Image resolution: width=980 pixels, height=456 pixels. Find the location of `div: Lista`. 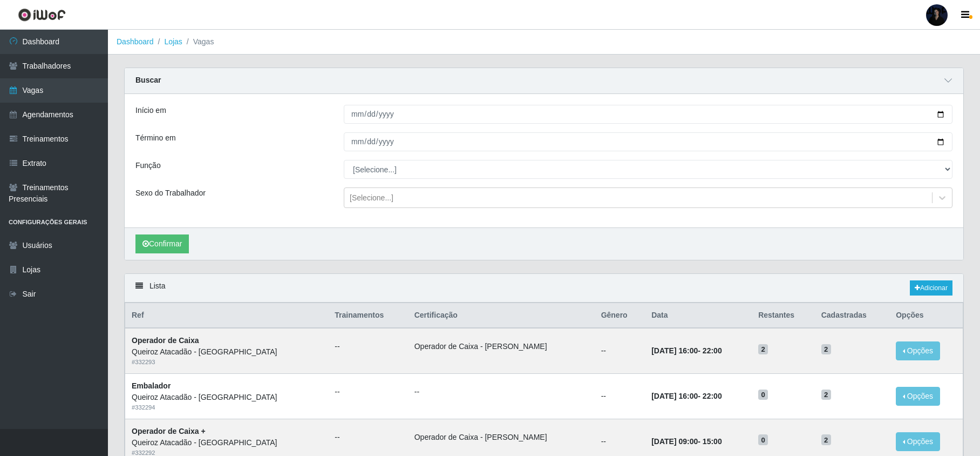

div: Lista is located at coordinates (544, 287).